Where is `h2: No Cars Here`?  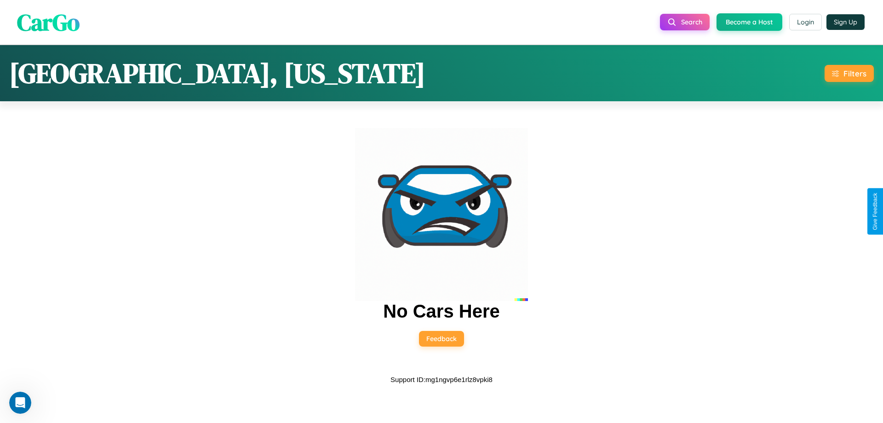 h2: No Cars Here is located at coordinates (441, 311).